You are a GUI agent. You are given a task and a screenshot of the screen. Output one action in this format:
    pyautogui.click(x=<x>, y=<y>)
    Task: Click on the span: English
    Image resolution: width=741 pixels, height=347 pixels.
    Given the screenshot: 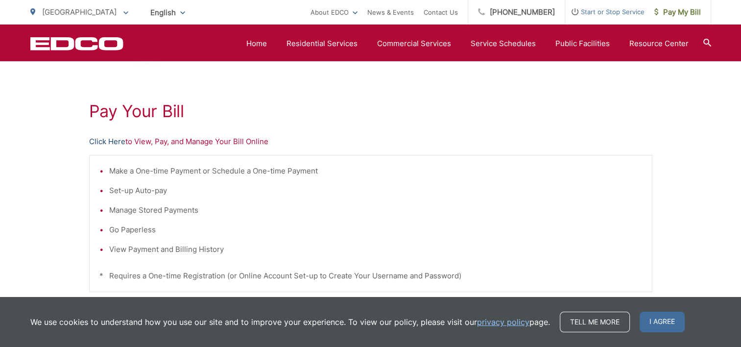 What is the action you would take?
    pyautogui.click(x=167, y=12)
    